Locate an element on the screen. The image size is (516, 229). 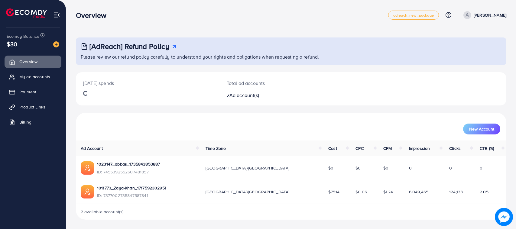
span: Clicks is located at coordinates (455, 149).